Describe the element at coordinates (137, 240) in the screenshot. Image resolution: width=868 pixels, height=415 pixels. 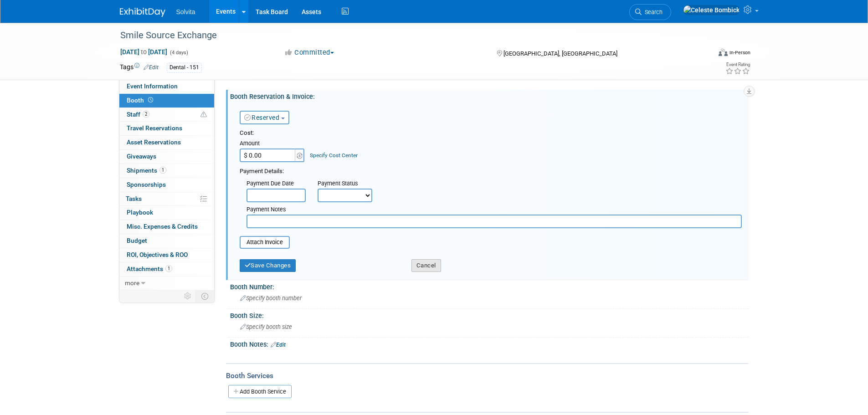
I see `span: Budget` at that location.